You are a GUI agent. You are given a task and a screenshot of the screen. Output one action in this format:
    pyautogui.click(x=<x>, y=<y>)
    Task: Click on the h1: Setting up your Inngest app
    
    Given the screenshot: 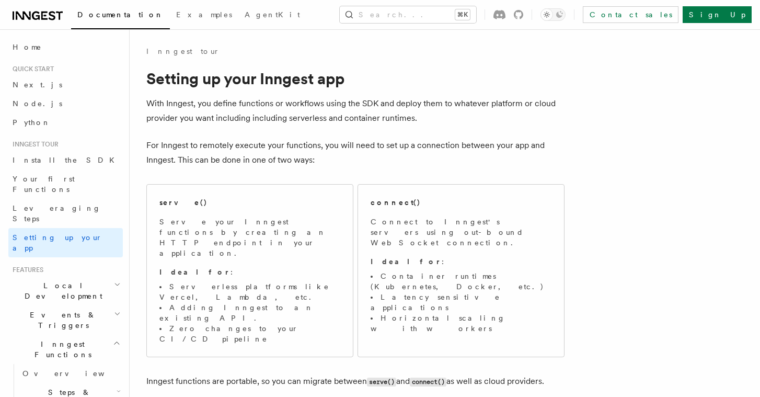 What is the action you would take?
    pyautogui.click(x=355, y=78)
    